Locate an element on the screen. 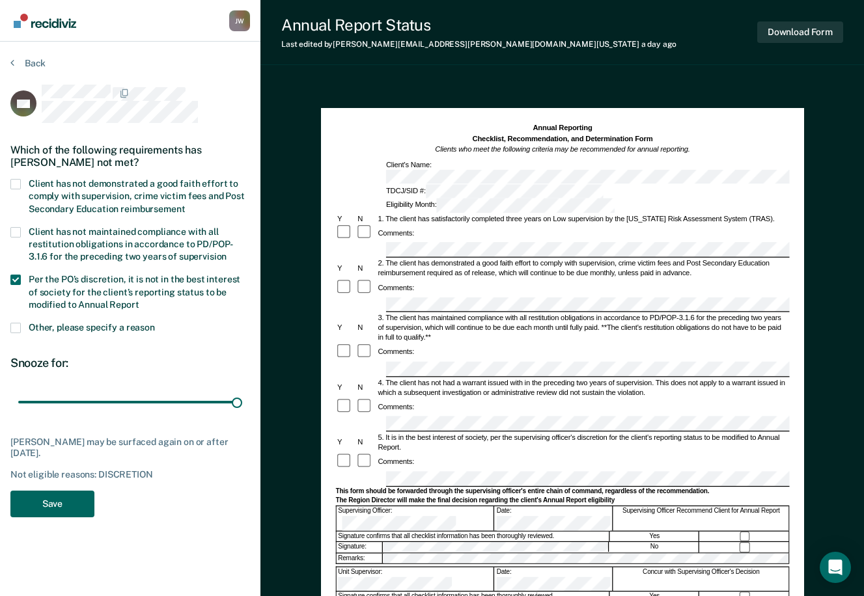 The image size is (864, 596). div: Annual Report Status is located at coordinates (479, 25).